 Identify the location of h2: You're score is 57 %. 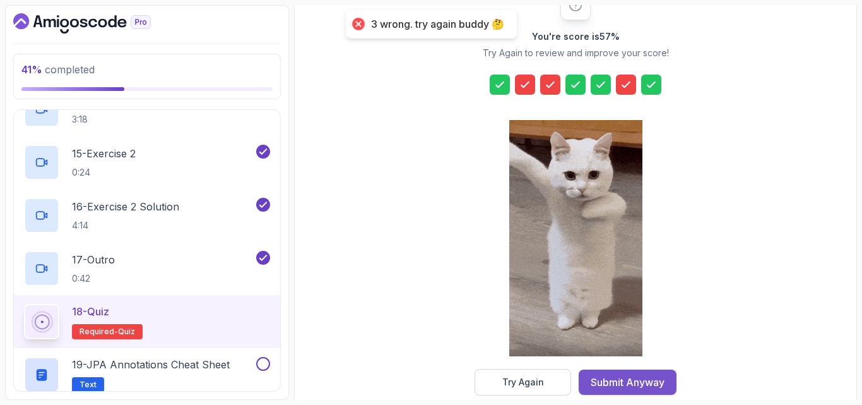
(576, 37).